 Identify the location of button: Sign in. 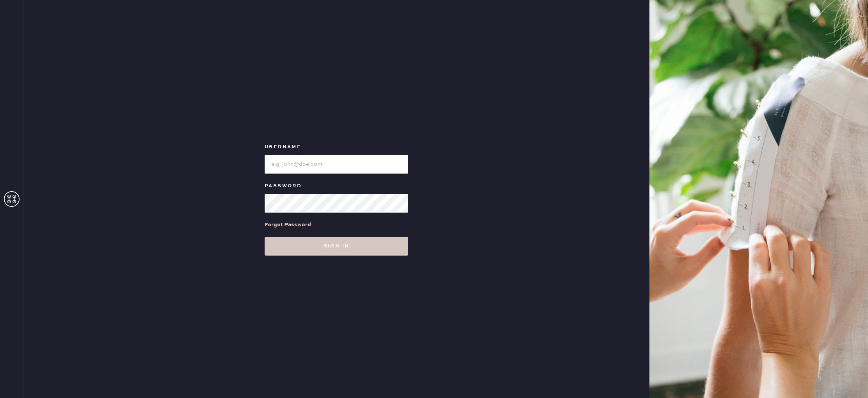
(337, 246).